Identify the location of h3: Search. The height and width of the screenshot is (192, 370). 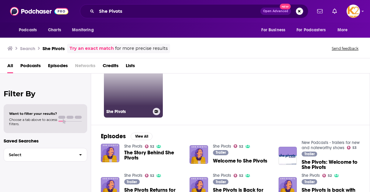
(28, 48).